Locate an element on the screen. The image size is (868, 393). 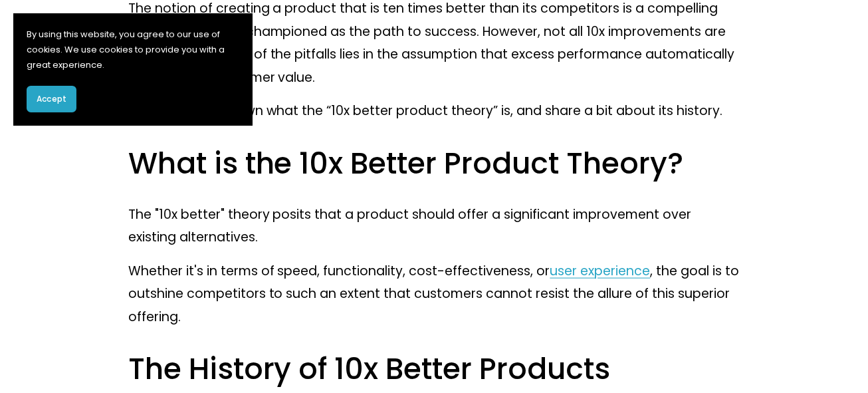
p: By using this website, you agree to our use of cookies. We use cookies to provide you with a grea... is located at coordinates (133, 49).